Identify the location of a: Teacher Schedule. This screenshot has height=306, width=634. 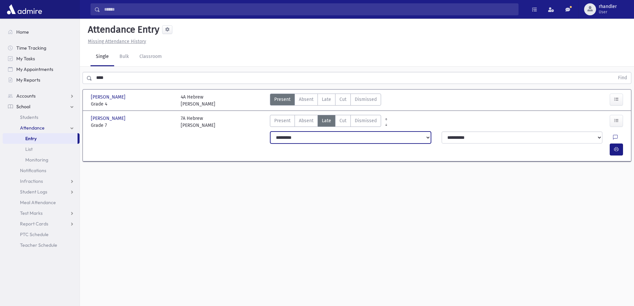
(41, 245).